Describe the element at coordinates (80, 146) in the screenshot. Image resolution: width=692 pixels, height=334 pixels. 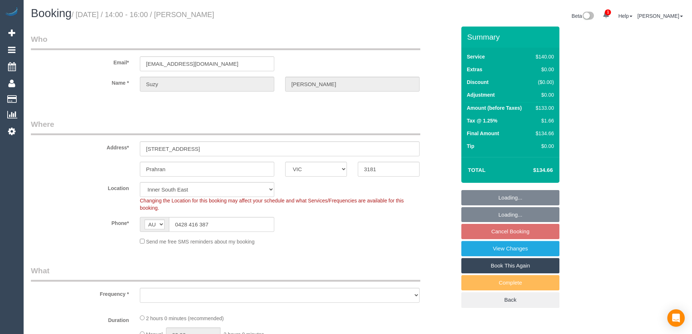
I see `label: Address*` at that location.